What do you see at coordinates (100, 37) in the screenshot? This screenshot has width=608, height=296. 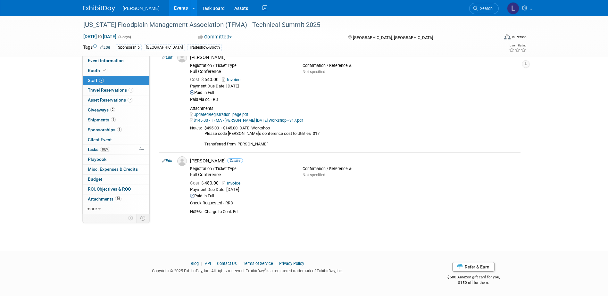 I see `span: to` at bounding box center [100, 37].